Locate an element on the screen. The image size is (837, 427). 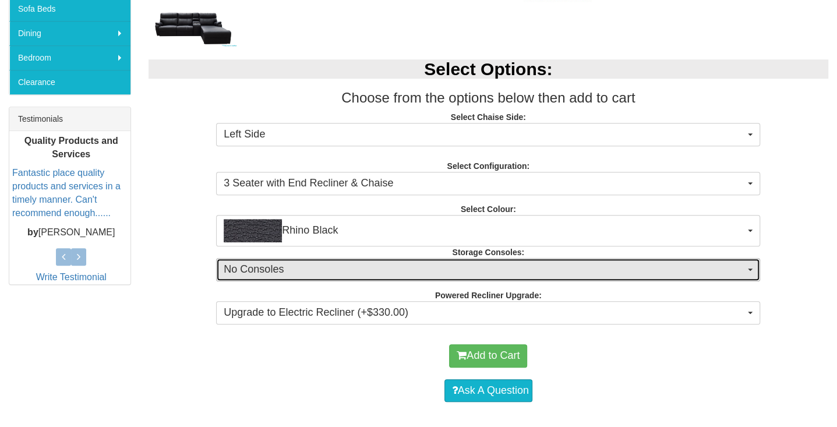
span: Upgrade to Electric Recliner (+$330.00) is located at coordinates (484, 313).